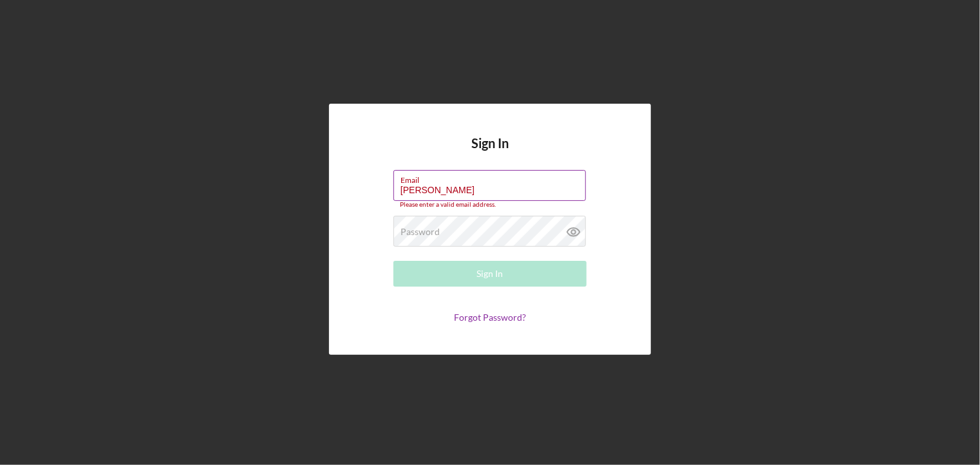  What do you see at coordinates (490, 318) in the screenshot?
I see `a: Forgot Password?` at bounding box center [490, 318].